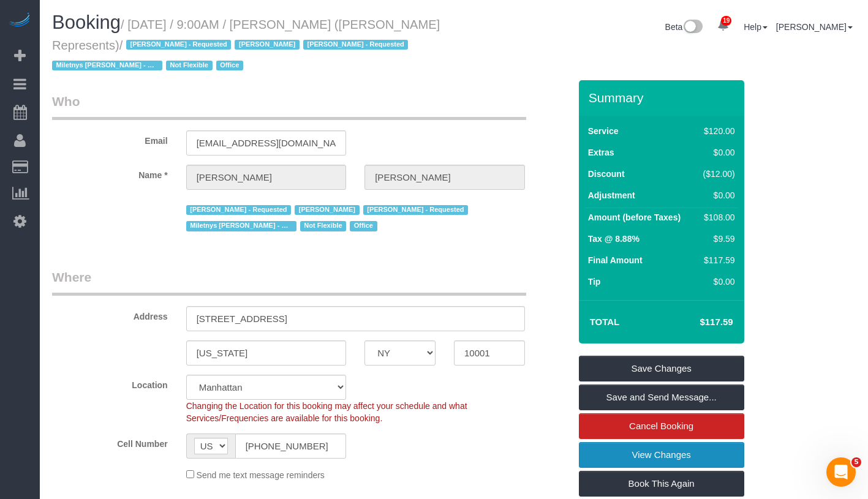 The image size is (868, 499). Describe the element at coordinates (110, 314) in the screenshot. I see `label: Address` at that location.